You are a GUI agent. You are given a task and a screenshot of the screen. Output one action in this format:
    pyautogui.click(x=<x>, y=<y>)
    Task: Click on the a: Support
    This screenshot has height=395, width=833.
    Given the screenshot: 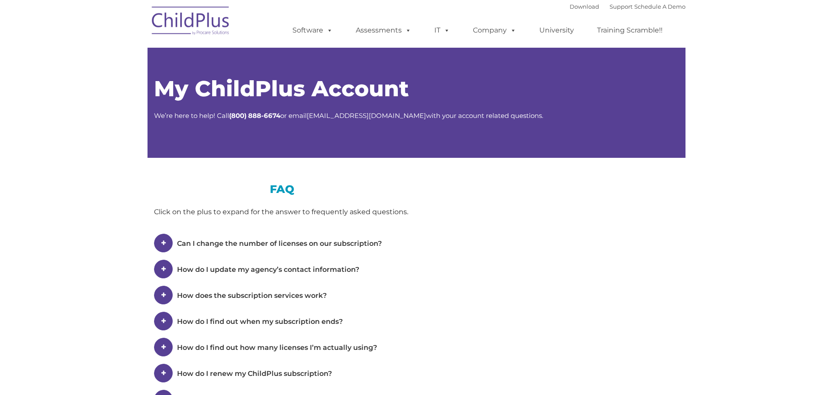 What is the action you would take?
    pyautogui.click(x=621, y=7)
    